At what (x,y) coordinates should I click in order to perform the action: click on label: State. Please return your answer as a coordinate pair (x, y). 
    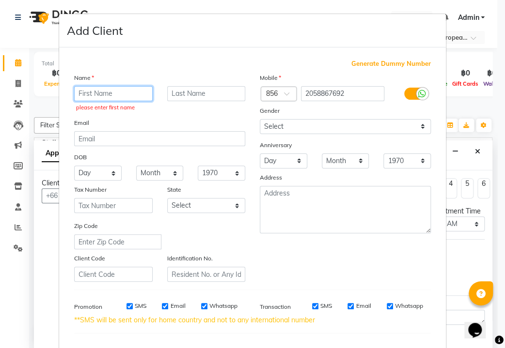
    Looking at the image, I should click on (174, 190).